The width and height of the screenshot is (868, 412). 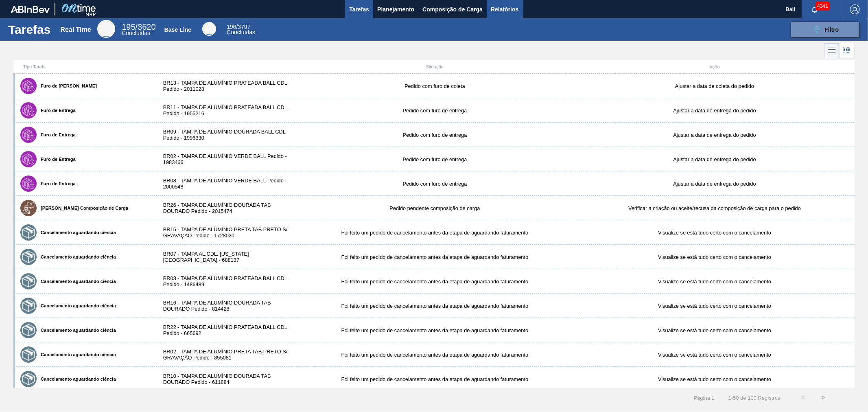 I want to click on img: TNhmsLtSVTkK8tSr43FrP2fwEKptu5GPRR3wAAAABJRU5ErkJggg==, so click(x=30, y=10).